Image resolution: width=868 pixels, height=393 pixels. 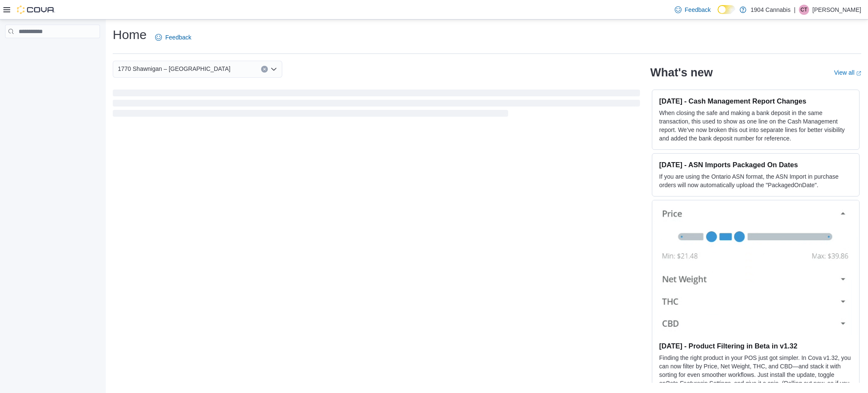 I want to click on nav: Complex example, so click(x=53, y=50).